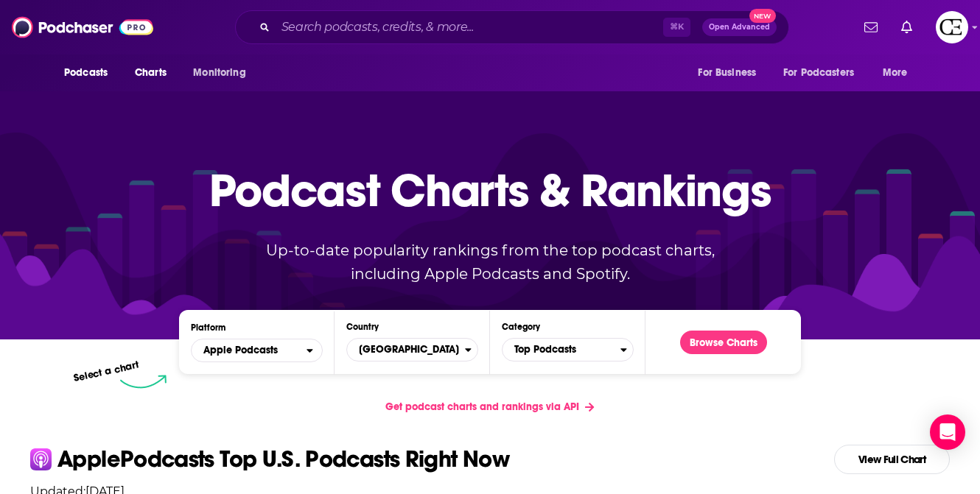  Describe the element at coordinates (150, 73) in the screenshot. I see `a: Charts` at that location.